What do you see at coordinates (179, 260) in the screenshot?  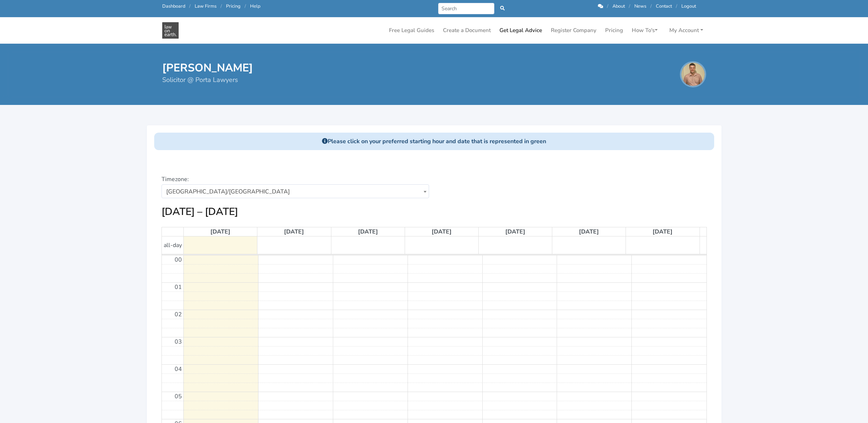 I see `span: 00` at bounding box center [179, 260].